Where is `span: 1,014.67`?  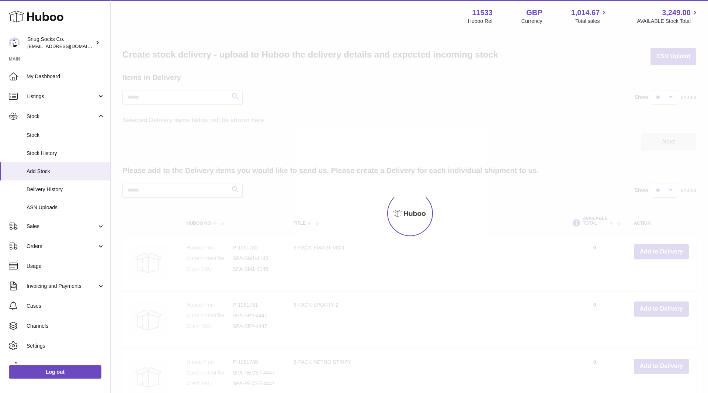
span: 1,014.67 is located at coordinates (585, 13).